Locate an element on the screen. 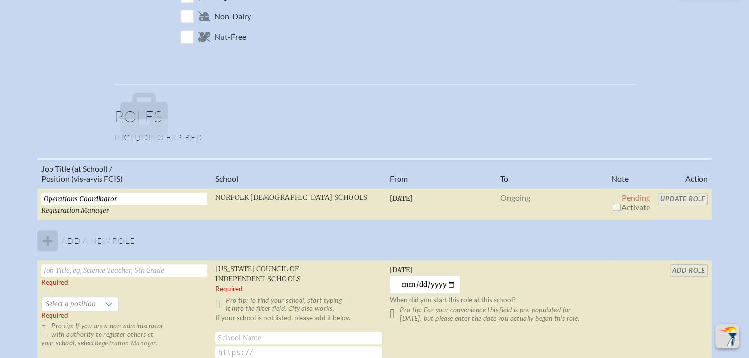  p: Pro tip: To find your school, start typing it into the filter field. City also works. is located at coordinates (298, 304).